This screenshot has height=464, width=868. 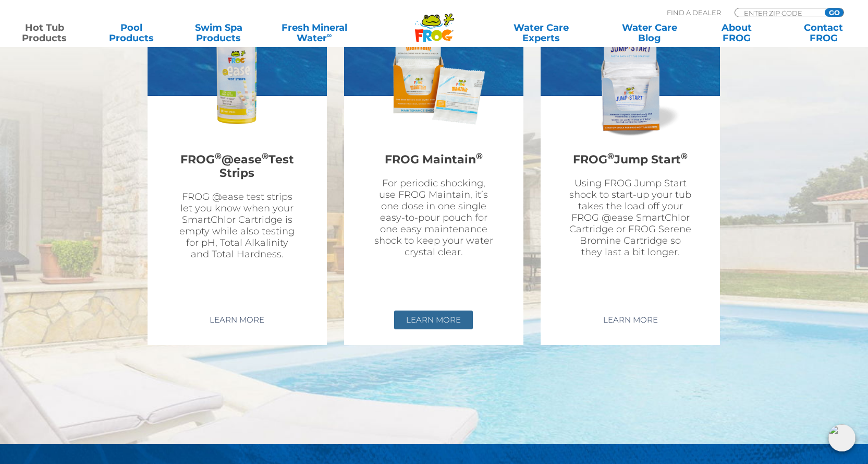 What do you see at coordinates (842, 438) in the screenshot?
I see `img: openIcon` at bounding box center [842, 438].